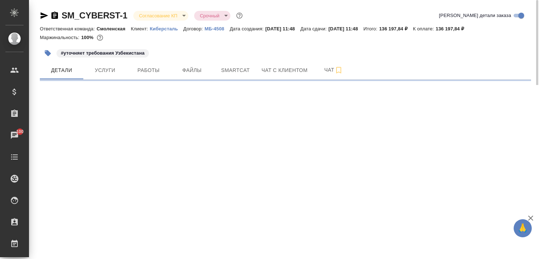  What do you see at coordinates (166, 28) in the screenshot?
I see `a: Киберсталь` at bounding box center [166, 28].